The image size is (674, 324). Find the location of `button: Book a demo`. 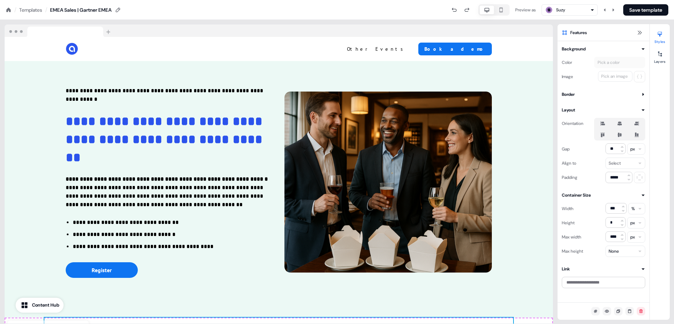

button: Book a demo is located at coordinates (455, 49).